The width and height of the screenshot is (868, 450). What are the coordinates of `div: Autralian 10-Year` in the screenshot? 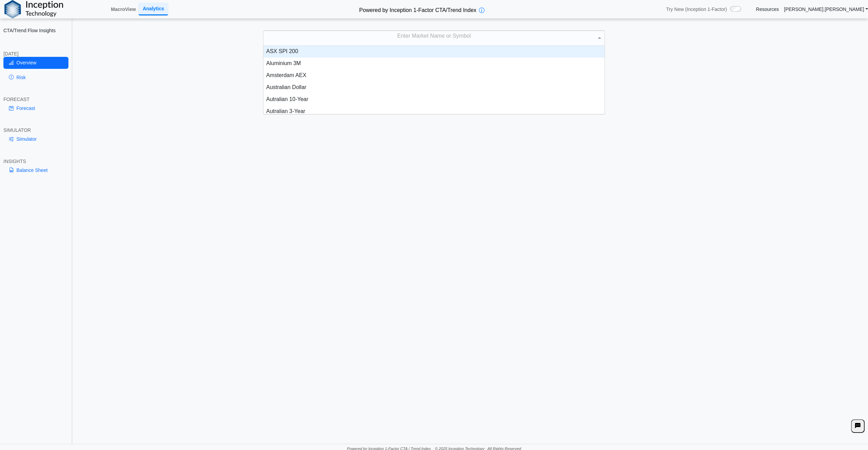 It's located at (434, 99).